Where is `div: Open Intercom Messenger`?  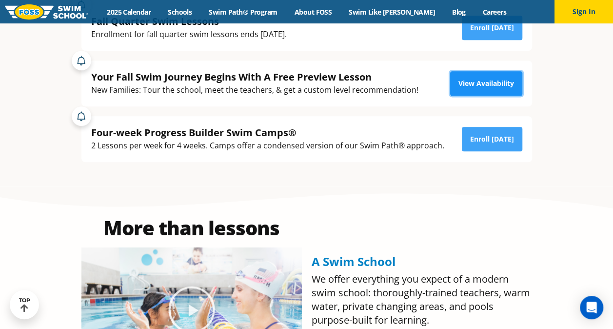 div: Open Intercom Messenger is located at coordinates (591, 307).